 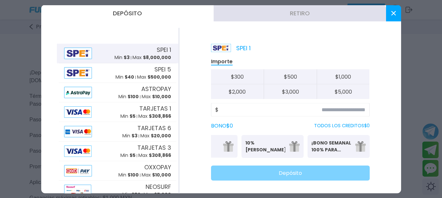 I want to click on span: $ 500,000, so click(x=159, y=77).